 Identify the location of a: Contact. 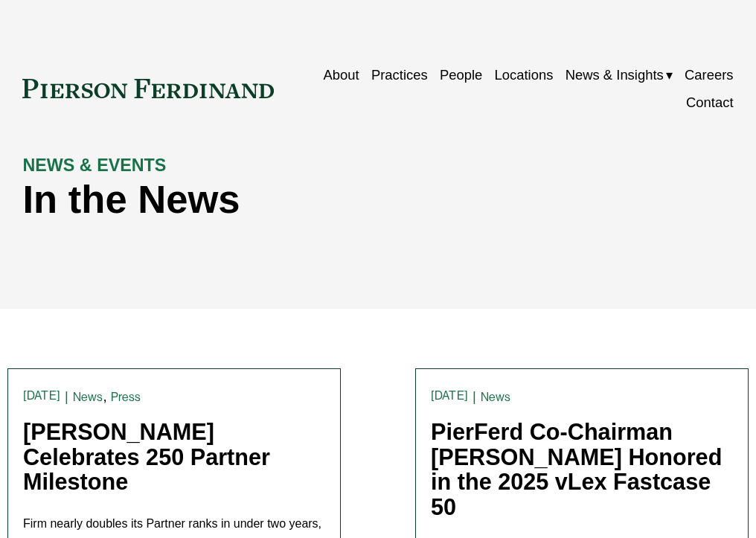
(710, 102).